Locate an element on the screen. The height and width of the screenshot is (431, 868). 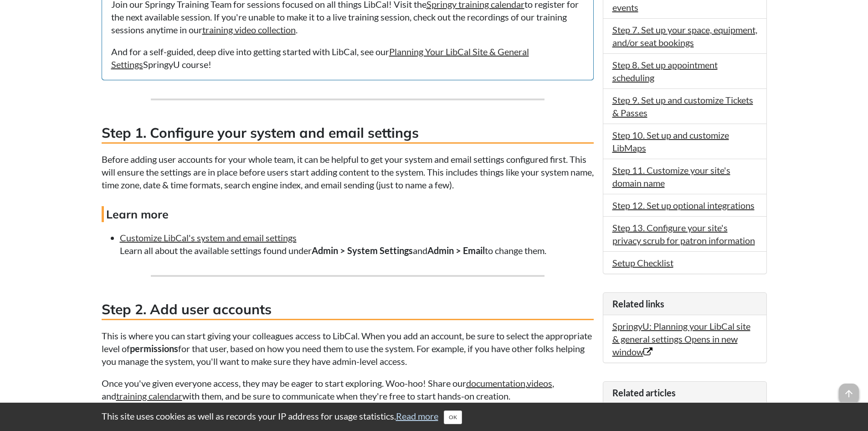
p: And for a self-guided, deep dive into getting started with LibCal, see our SpringyU course! is located at coordinates (348, 58).